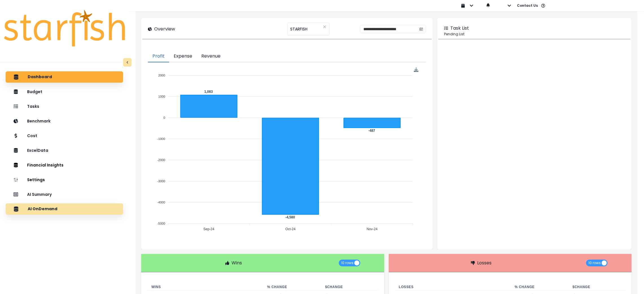  I want to click on tspan: 1000, so click(162, 96).